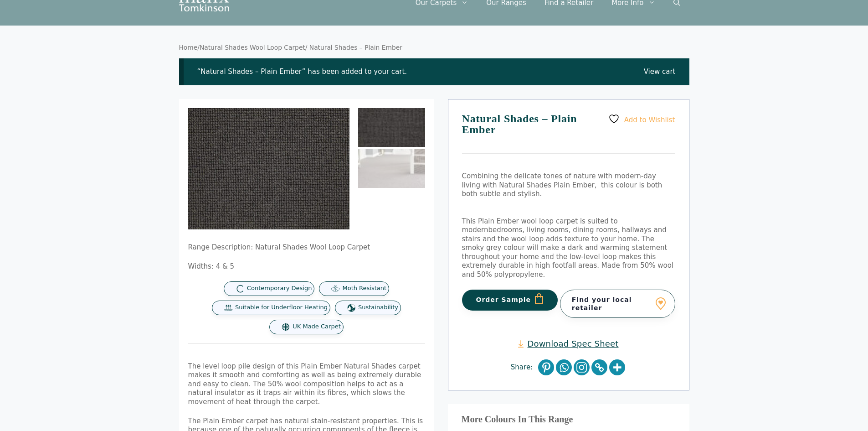 The image size is (868, 431). What do you see at coordinates (617, 368) in the screenshot?
I see `a: More` at bounding box center [617, 368].